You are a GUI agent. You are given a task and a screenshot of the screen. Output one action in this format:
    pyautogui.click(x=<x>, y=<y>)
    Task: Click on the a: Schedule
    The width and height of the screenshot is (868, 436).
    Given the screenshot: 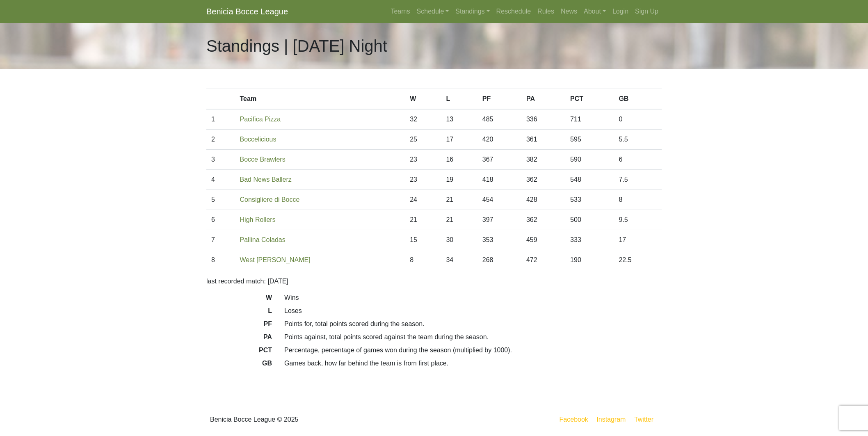 What is the action you would take?
    pyautogui.click(x=433, y=11)
    